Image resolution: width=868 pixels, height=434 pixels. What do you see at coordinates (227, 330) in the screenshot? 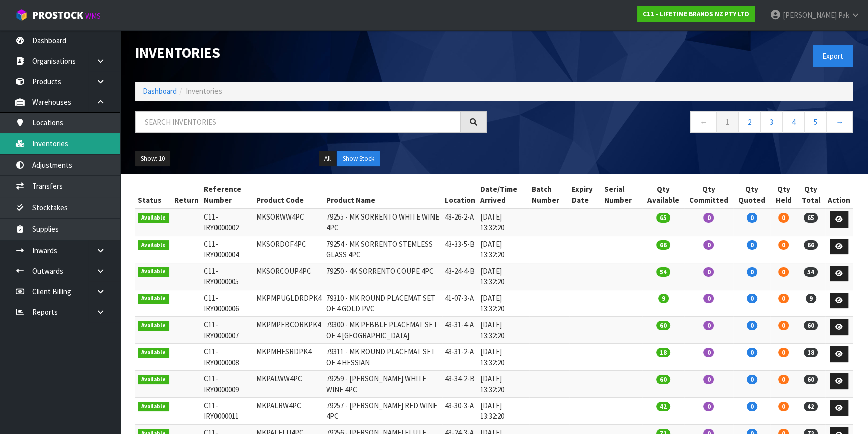
I see `td: C11-IRY0000007` at bounding box center [227, 330].